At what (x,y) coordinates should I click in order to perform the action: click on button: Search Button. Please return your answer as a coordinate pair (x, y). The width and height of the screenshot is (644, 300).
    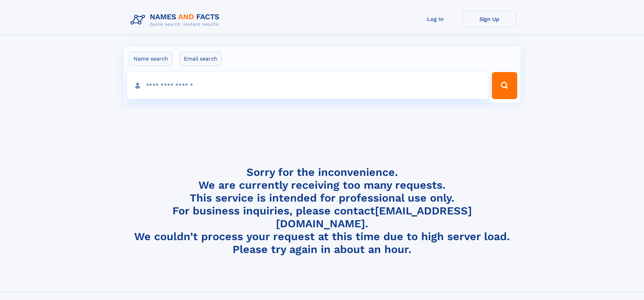
    Looking at the image, I should click on (505, 86).